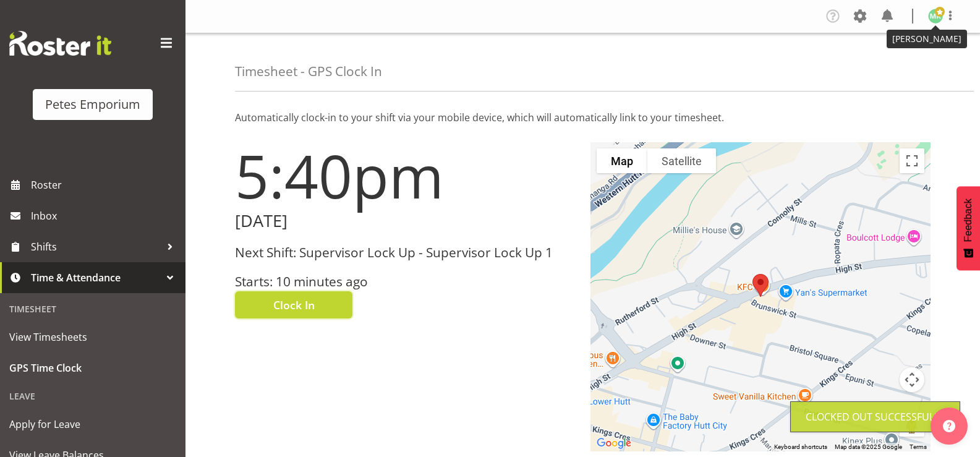  Describe the element at coordinates (936, 16) in the screenshot. I see `img: melanie-richardson713.jpg` at that location.